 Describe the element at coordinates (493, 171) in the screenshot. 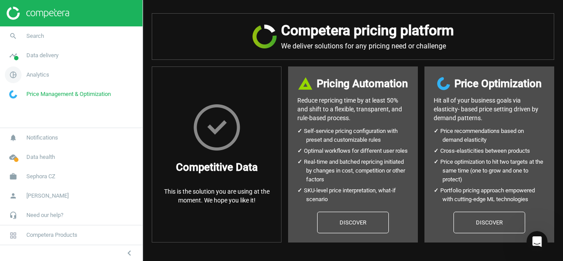

I see `li: Price optimization to hit two targets at the same time (one to grow and one to protect)` at that location.